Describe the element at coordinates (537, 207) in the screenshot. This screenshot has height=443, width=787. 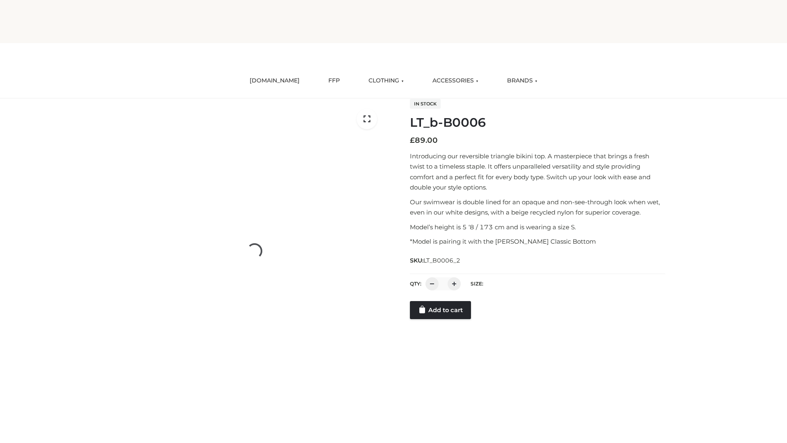
I see `p: Our swimwear is double lined for an opaque and non-see-through look when wet, even in our white d...` at that location.